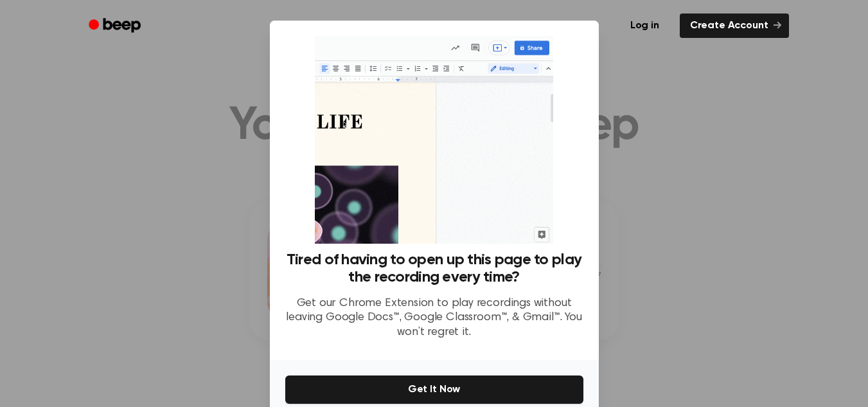 The height and width of the screenshot is (407, 868). Describe the element at coordinates (434, 318) in the screenshot. I see `p: Get our Chrome Extension to play recordings without leaving Google Docs™, Google Classroom™, & Gm...` at that location.